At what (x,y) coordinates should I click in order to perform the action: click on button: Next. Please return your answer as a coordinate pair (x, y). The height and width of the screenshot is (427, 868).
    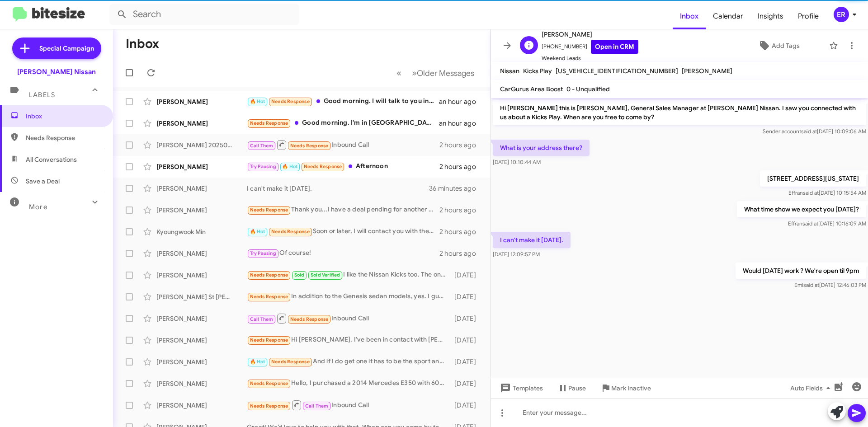
    Looking at the image, I should click on (443, 73).